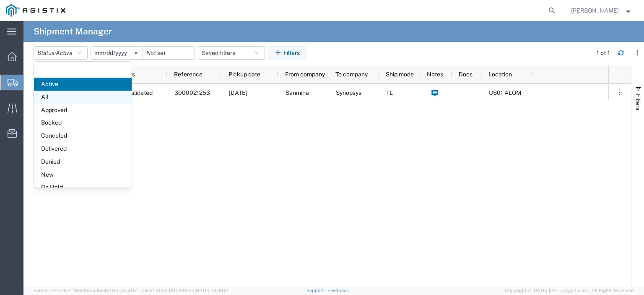 The height and width of the screenshot is (295, 644). What do you see at coordinates (390, 93) in the screenshot?
I see `span: TL` at bounding box center [390, 93].